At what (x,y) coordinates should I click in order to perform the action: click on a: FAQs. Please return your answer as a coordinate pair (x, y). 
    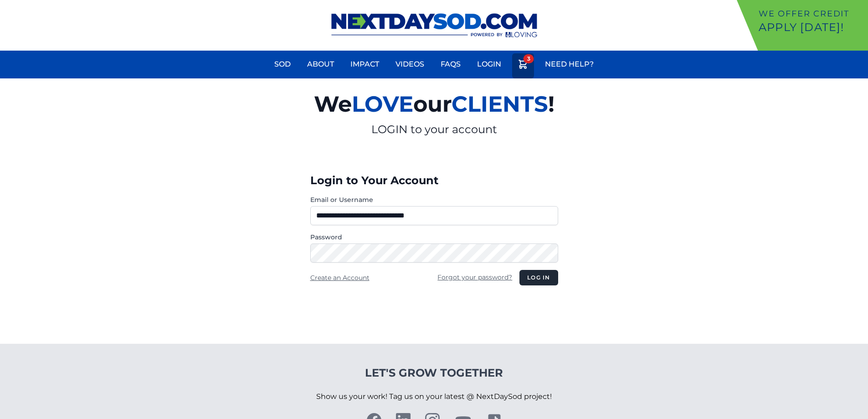
    Looking at the image, I should click on (450, 64).